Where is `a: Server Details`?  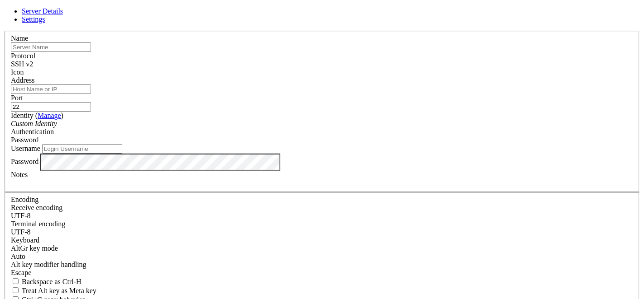 a: Server Details is located at coordinates (42, 11).